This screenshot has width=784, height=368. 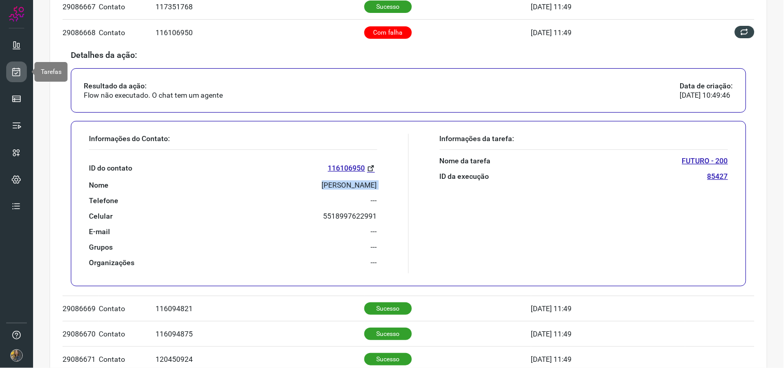 I want to click on a: 116106950, so click(x=353, y=168).